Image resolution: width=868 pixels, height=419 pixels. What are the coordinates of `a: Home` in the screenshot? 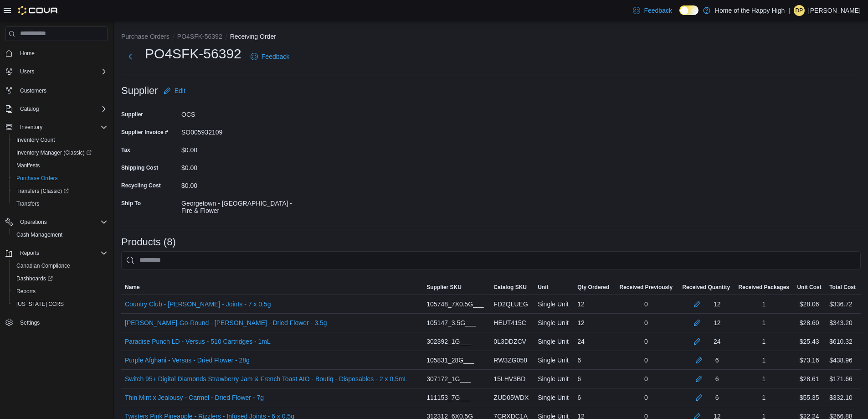 It's located at (28, 54).